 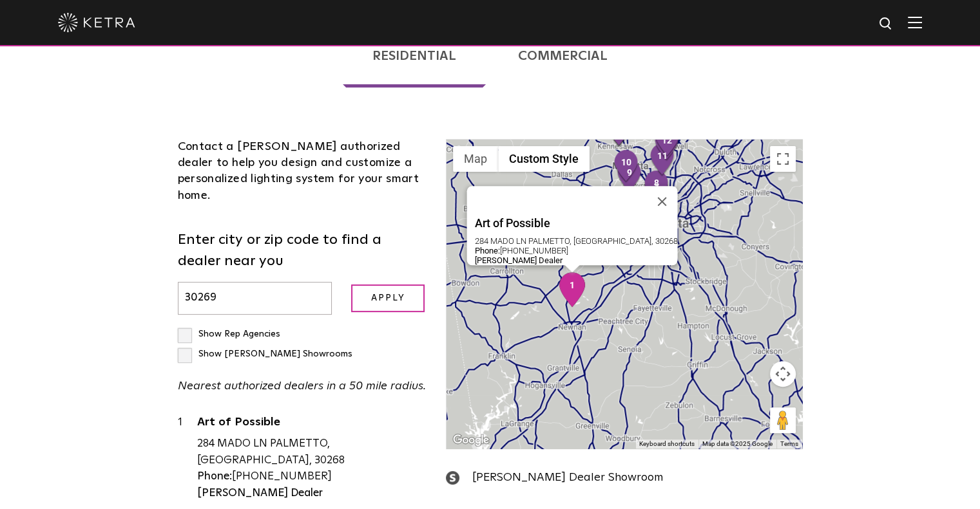 I want to click on img: Google, so click(x=471, y=440).